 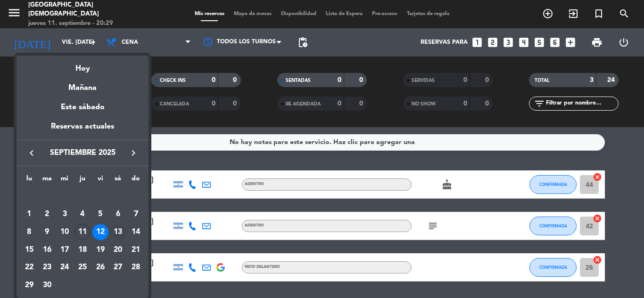 What do you see at coordinates (29, 250) in the screenshot?
I see `td: 15 de septiembre de 2025` at bounding box center [29, 250].